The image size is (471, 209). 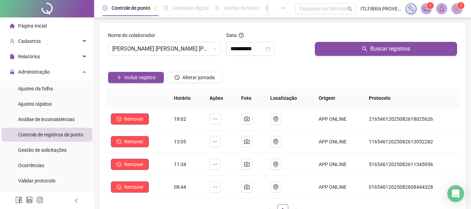 What do you see at coordinates (42, 150) in the screenshot?
I see `span: Gestão de solicitações` at bounding box center [42, 150].